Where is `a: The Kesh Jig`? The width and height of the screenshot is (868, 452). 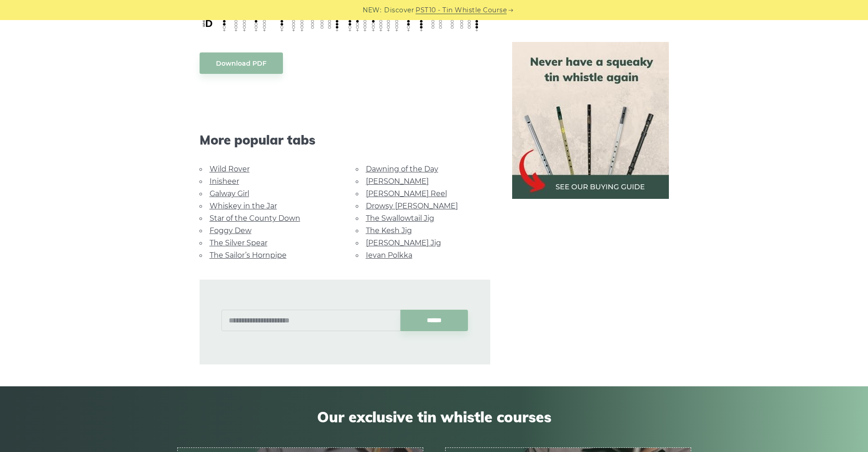 a: The Kesh Jig is located at coordinates (389, 230).